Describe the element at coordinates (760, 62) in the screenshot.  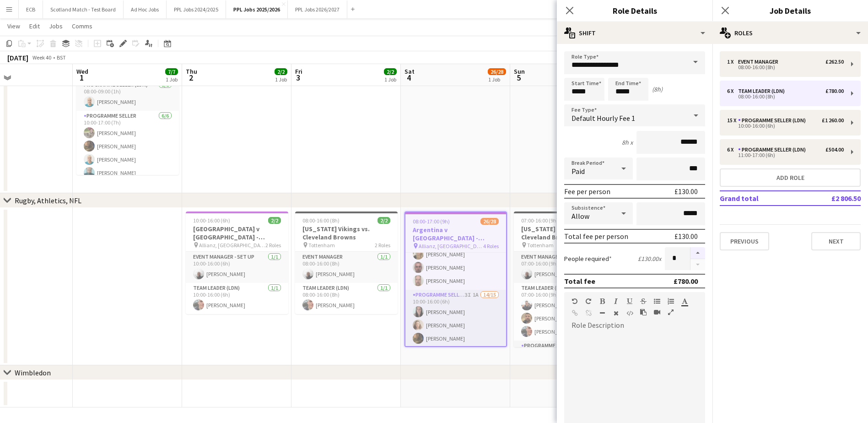
I see `div: Event Manager` at that location.